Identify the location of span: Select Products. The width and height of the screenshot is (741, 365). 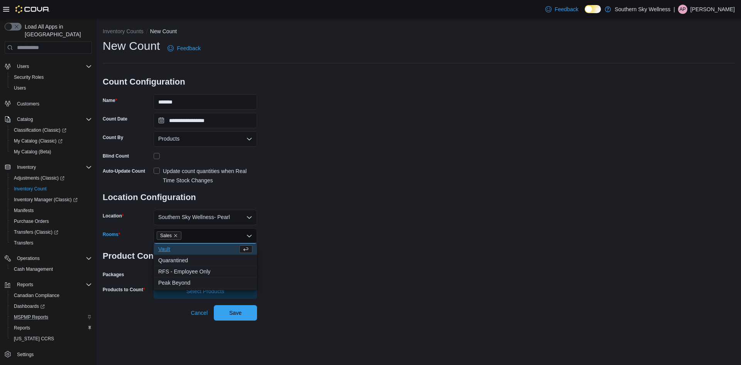
(205, 291).